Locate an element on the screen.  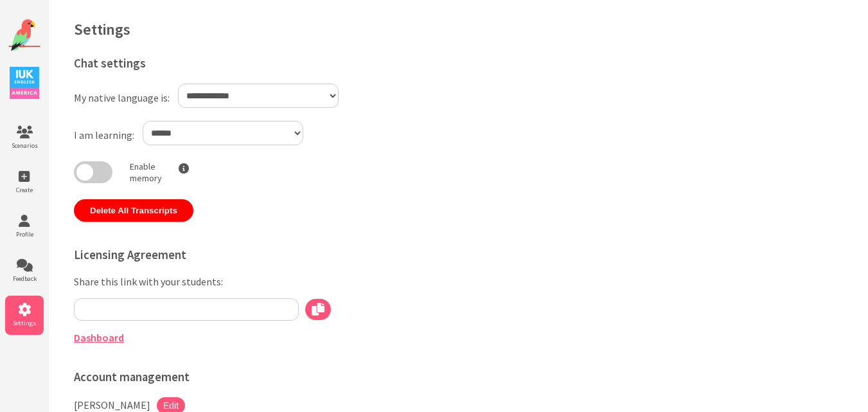
span: Profile is located at coordinates (24, 234).